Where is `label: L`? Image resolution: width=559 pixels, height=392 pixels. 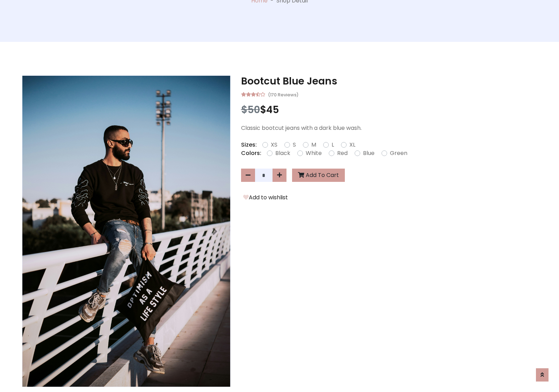
label: L is located at coordinates (332, 145).